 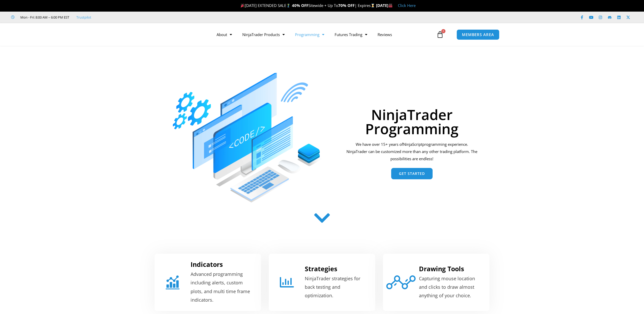 What do you see at coordinates (411, 152) in the screenshot?
I see `div: We have over 15+ years of` at bounding box center [411, 152].